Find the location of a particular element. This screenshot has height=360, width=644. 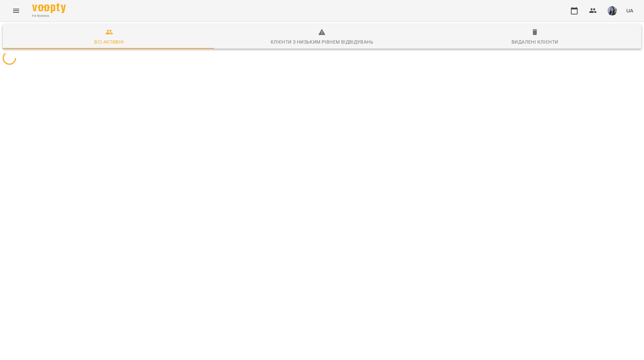

img: Voopty Logo is located at coordinates (49, 8).